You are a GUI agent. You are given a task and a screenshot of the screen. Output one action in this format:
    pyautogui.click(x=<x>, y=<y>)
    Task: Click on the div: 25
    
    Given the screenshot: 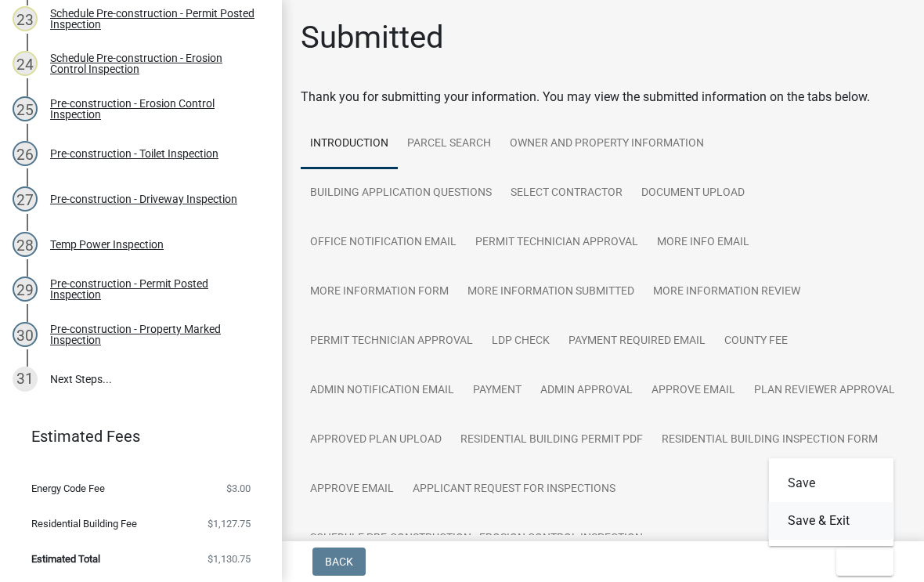 What is the action you would take?
    pyautogui.click(x=25, y=109)
    